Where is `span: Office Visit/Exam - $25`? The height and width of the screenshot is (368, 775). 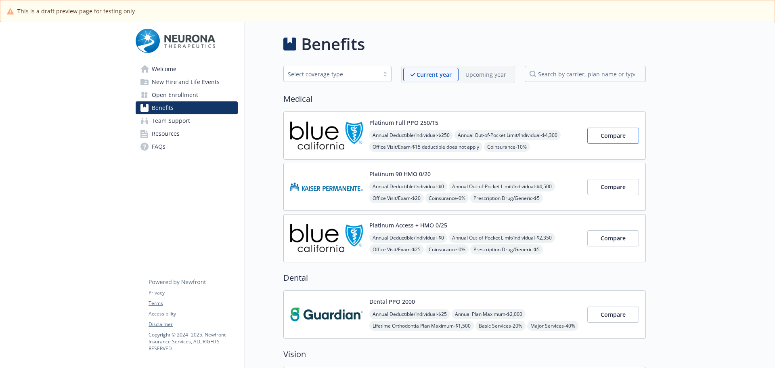 span: Office Visit/Exam - $25 is located at coordinates (396, 249).